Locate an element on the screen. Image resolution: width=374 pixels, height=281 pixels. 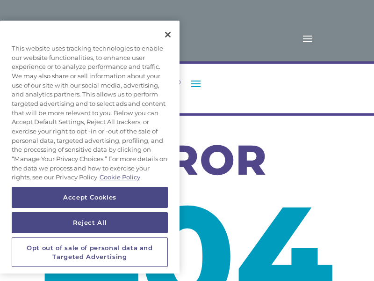
button: Accept Cookies is located at coordinates (90, 197).